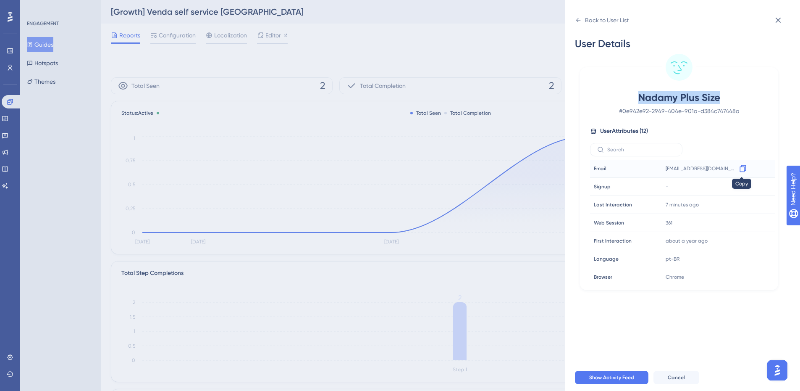 This screenshot has width=800, height=391. I want to click on span: 361, so click(669, 223).